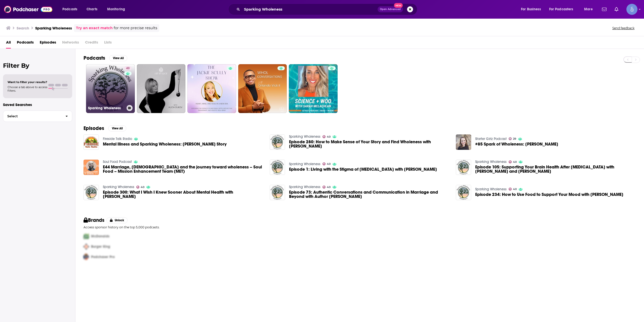  Describe the element at coordinates (32, 116) in the screenshot. I see `span: Select` at that location.